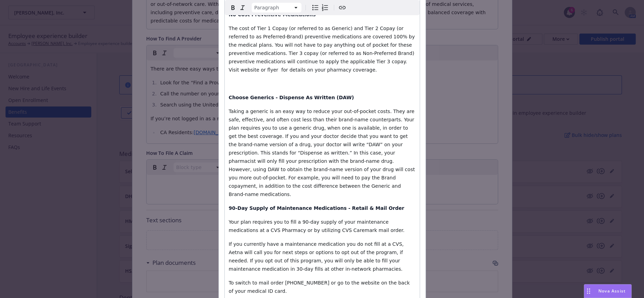 The height and width of the screenshot is (298, 644). I want to click on button: Nova Assist, so click(608, 291).